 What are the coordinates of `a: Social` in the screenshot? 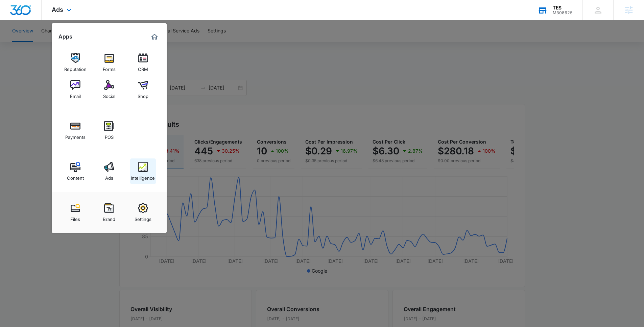 It's located at (109, 89).